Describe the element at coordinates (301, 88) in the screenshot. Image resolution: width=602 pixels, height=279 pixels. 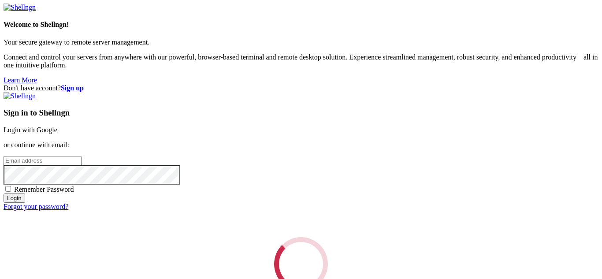
I see `div: Don't have account?` at that location.